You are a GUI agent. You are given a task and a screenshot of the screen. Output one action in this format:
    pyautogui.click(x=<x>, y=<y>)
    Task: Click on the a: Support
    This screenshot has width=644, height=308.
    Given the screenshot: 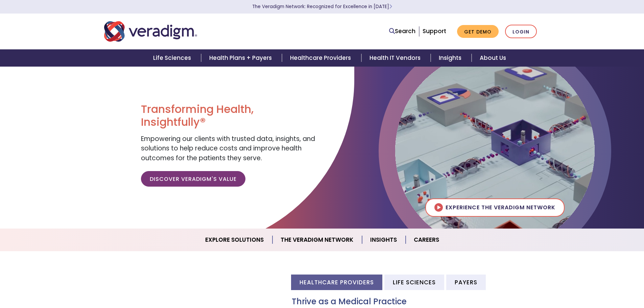 What is the action you would take?
    pyautogui.click(x=434, y=31)
    